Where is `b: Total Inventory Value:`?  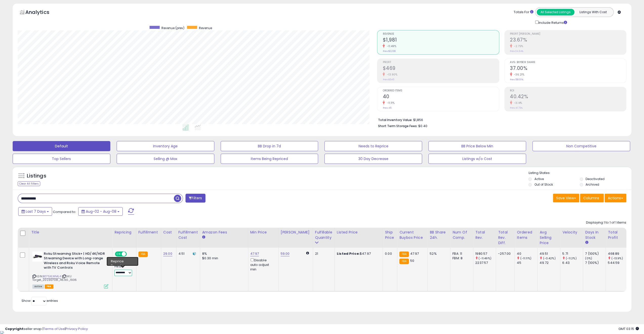
b: Total Inventory Value: is located at coordinates (395, 120).